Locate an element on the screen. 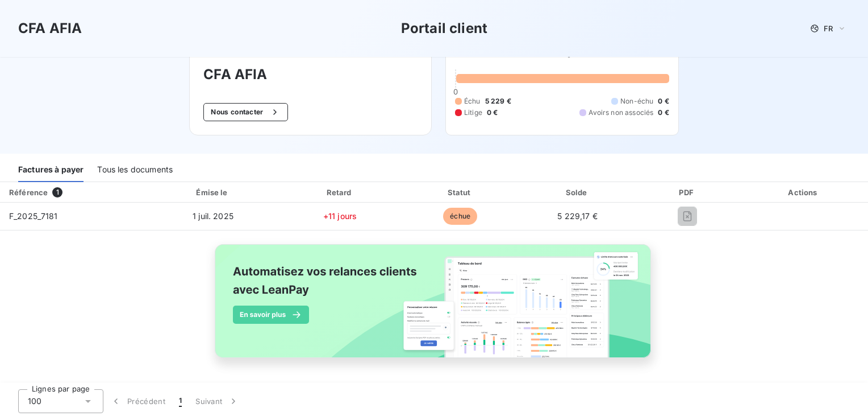 The image size is (868, 420). div: Retard is located at coordinates (340, 192).